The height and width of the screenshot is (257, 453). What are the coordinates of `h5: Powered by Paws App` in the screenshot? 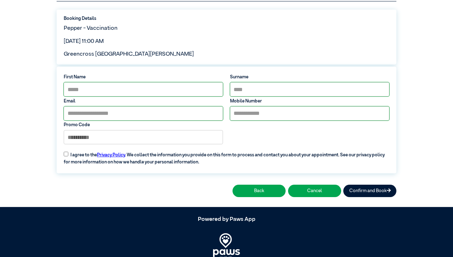 It's located at (227, 219).